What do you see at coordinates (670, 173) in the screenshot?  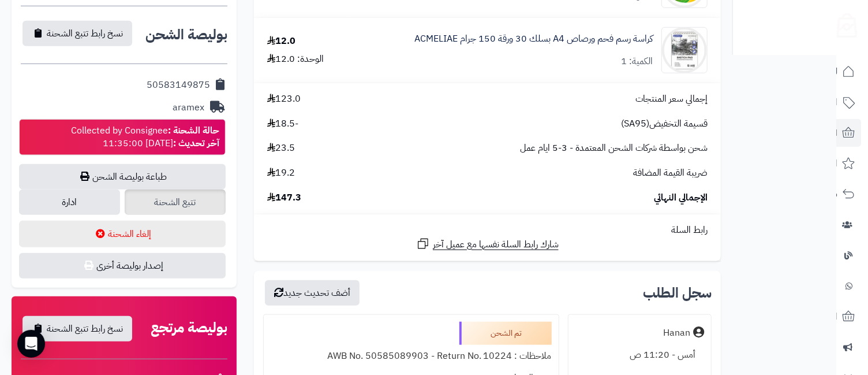 I see `span: ضريبة القيمة المضافة` at bounding box center [670, 173].